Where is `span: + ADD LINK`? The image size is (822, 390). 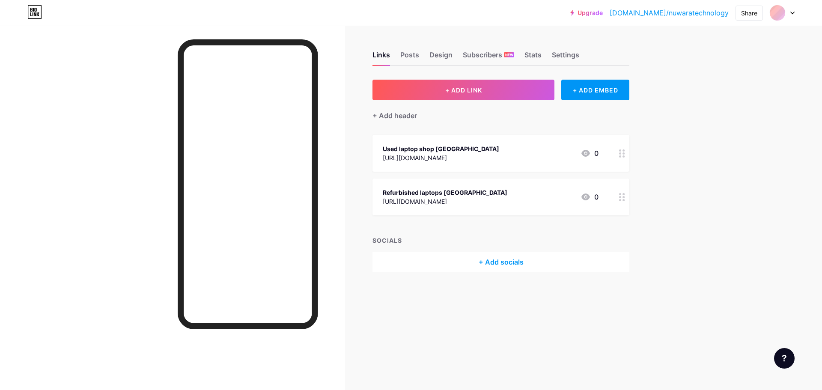
span: + ADD LINK is located at coordinates (464, 90).